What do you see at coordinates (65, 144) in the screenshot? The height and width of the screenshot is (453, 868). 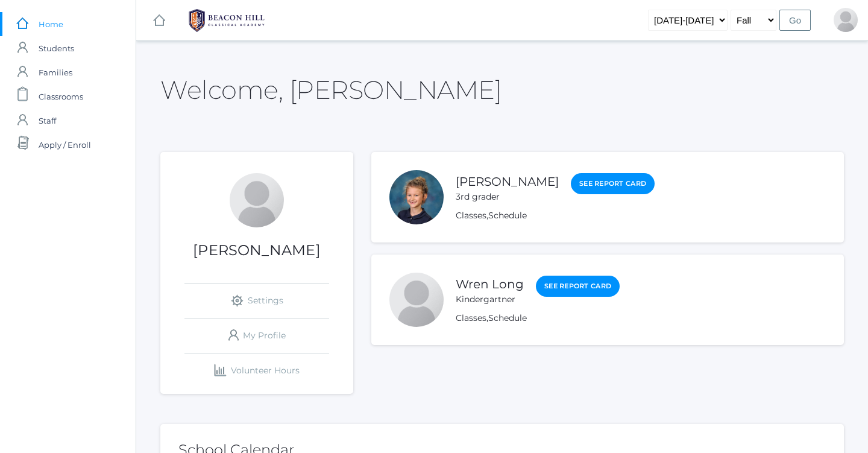 I see `span: Apply / Enroll` at bounding box center [65, 144].